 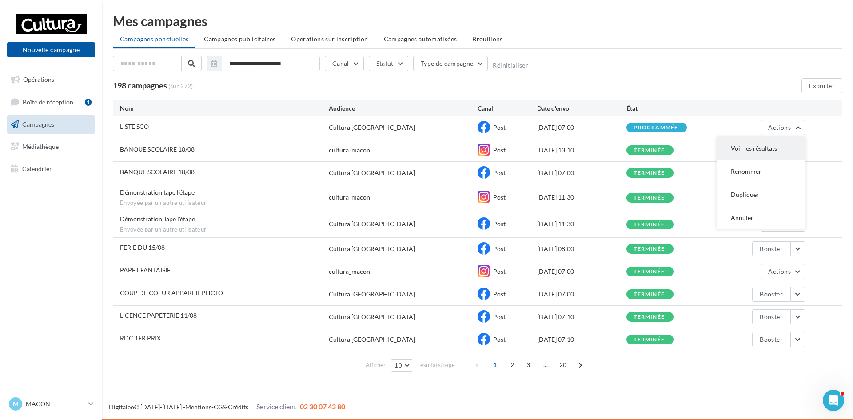 What do you see at coordinates (563, 365) in the screenshot?
I see `span: 20` at bounding box center [563, 365].